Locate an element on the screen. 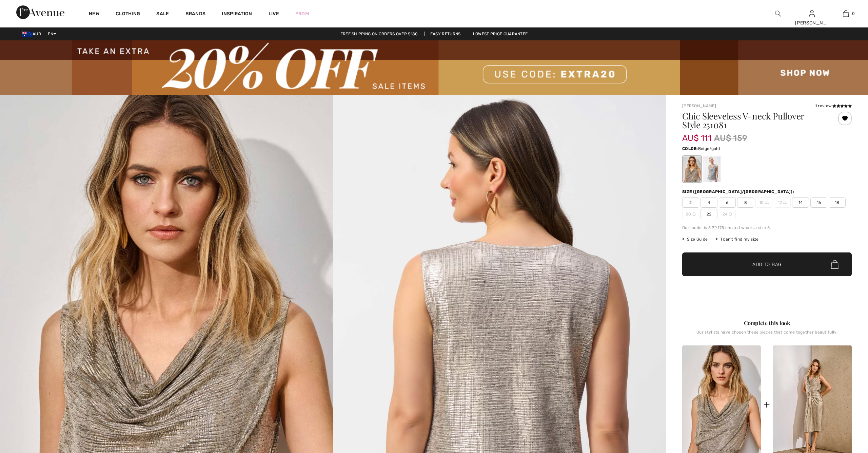  a: Sale is located at coordinates (162, 14).